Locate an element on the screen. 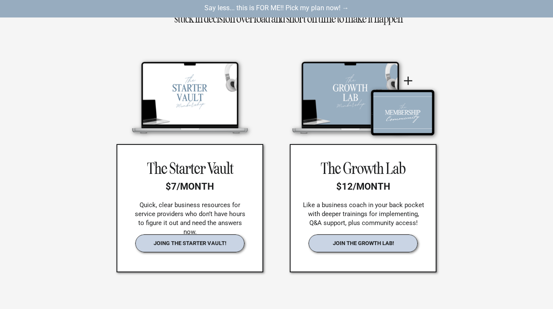 This screenshot has height=309, width=553. p: Low cost, high value business growth memberships for service providers stuck in decision overload... is located at coordinates (288, 13).